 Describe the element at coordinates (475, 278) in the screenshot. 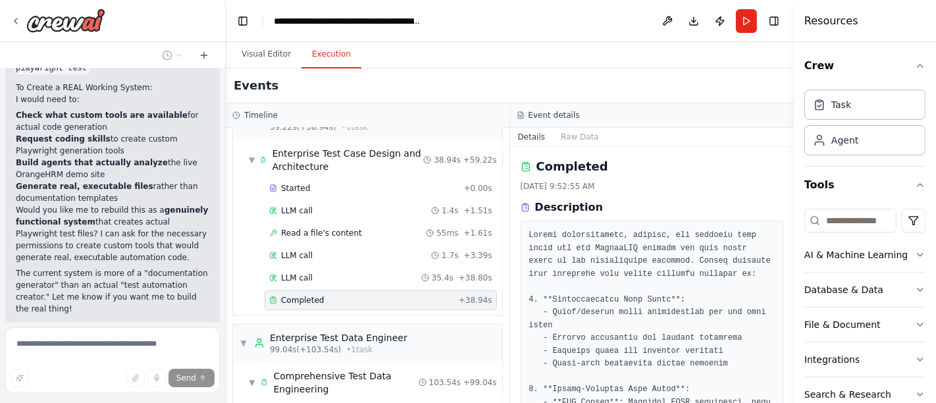

I see `span: + 38.80s` at that location.